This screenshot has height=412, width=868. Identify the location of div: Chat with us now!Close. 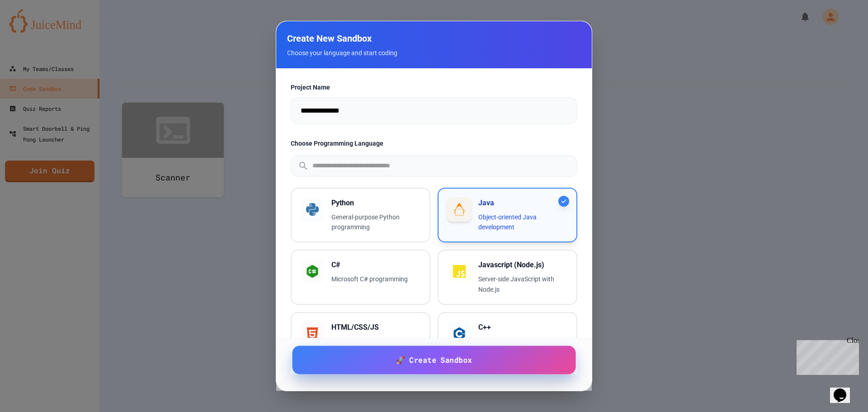
(33, 30).